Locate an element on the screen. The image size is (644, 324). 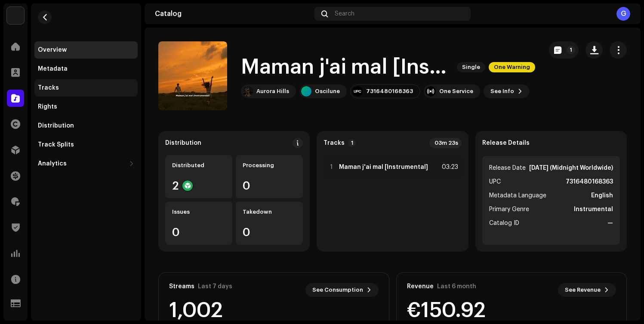
span: UPC is located at coordinates (495, 182).